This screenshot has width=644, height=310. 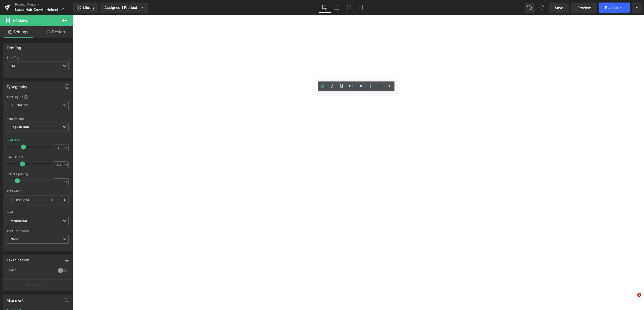 I want to click on div: Alignment, so click(x=15, y=299).